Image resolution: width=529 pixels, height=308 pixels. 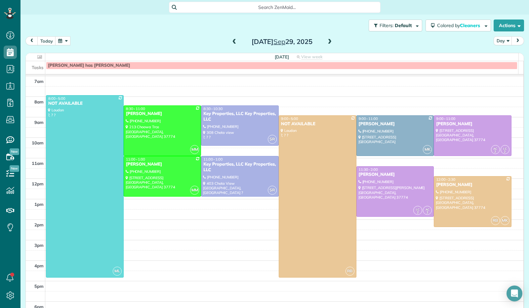 I want to click on span: 8:30 - 11:00, so click(x=136, y=109).